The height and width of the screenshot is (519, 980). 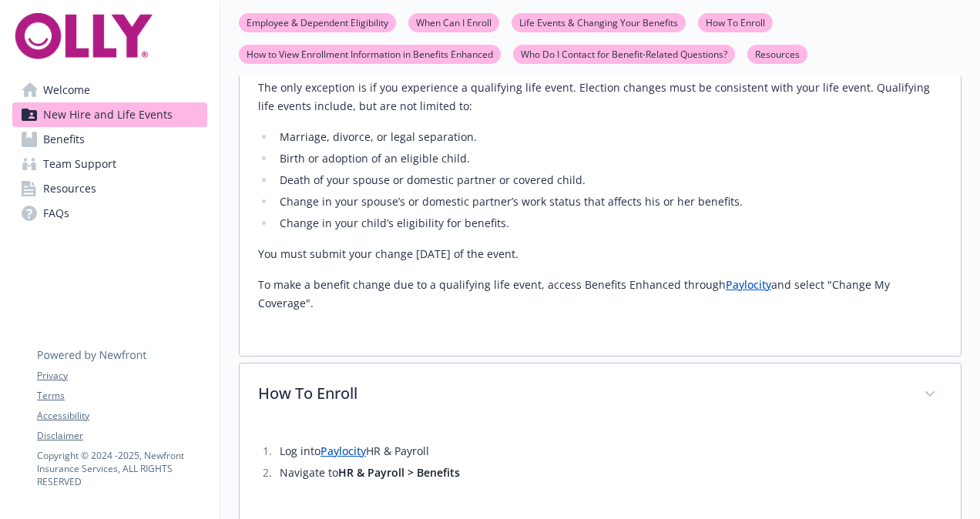 I want to click on li: Marriage, divorce, or legal separation., so click(x=609, y=137).